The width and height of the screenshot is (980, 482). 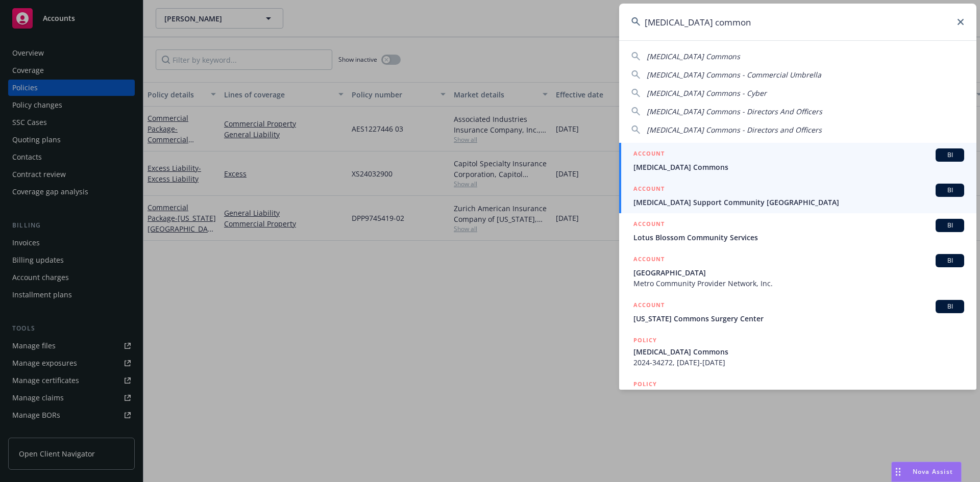 I want to click on a: ACCOUNTBILotus Blossom Community Services, so click(x=798, y=231).